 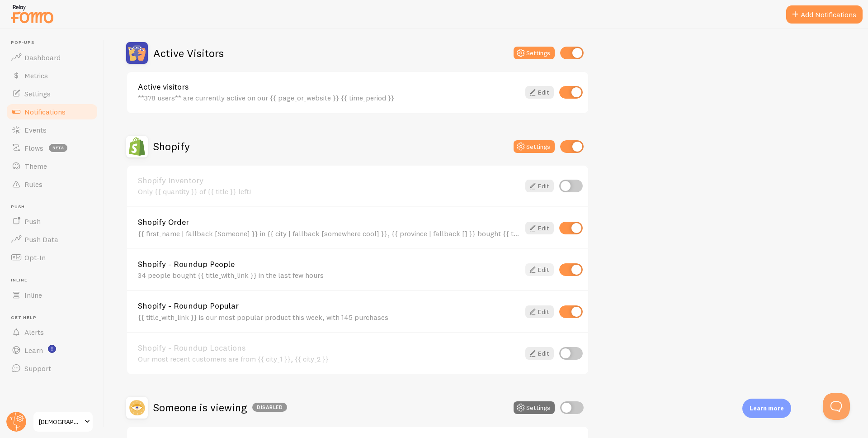 I want to click on div: **378 users** are currently active on our {{ page_or_website }} {{ time_period }}, so click(x=329, y=98).